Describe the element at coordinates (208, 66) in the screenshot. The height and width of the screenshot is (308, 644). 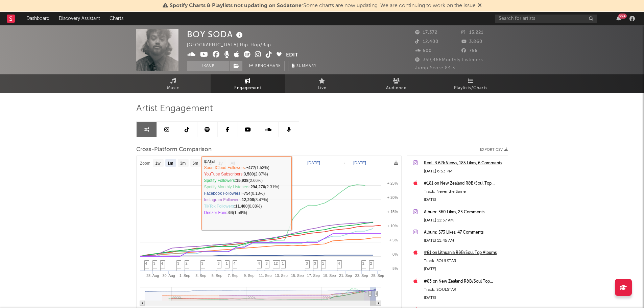
I see `button: Track` at that location.